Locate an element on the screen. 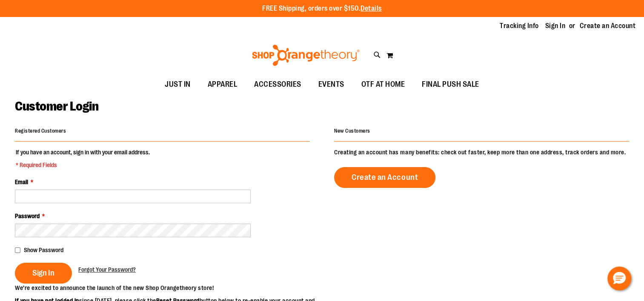  legend: If you have an account, sign in with your email address. is located at coordinates (83, 158).